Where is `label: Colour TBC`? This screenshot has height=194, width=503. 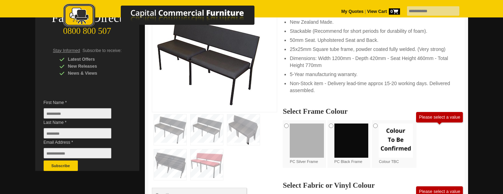 label: Colour TBC is located at coordinates (396, 144).